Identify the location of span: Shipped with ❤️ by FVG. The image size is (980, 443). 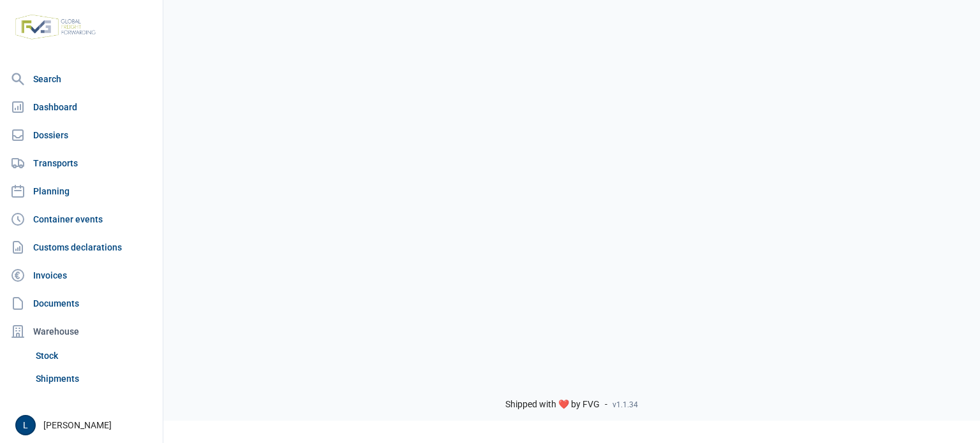
(553, 405).